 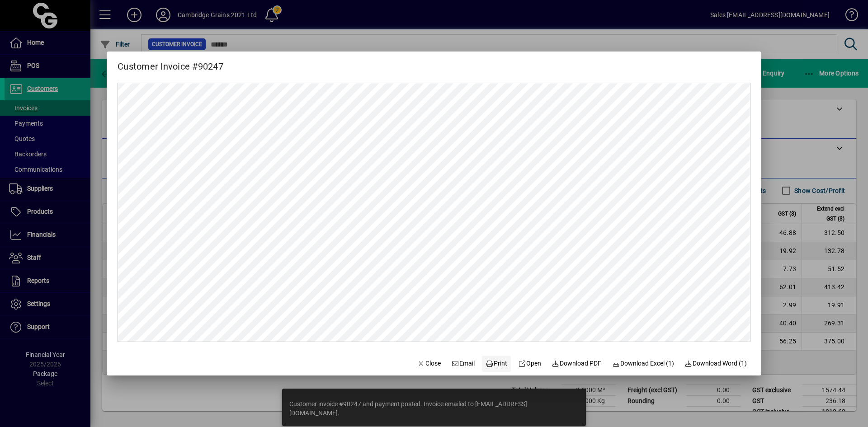 What do you see at coordinates (464, 363) in the screenshot?
I see `span: Email` at bounding box center [464, 363].